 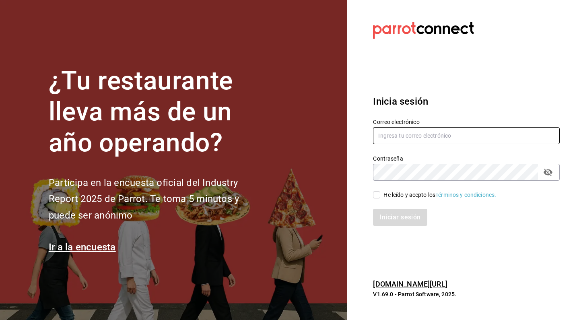 I want to click on h3: Inicia sesión, so click(x=466, y=101).